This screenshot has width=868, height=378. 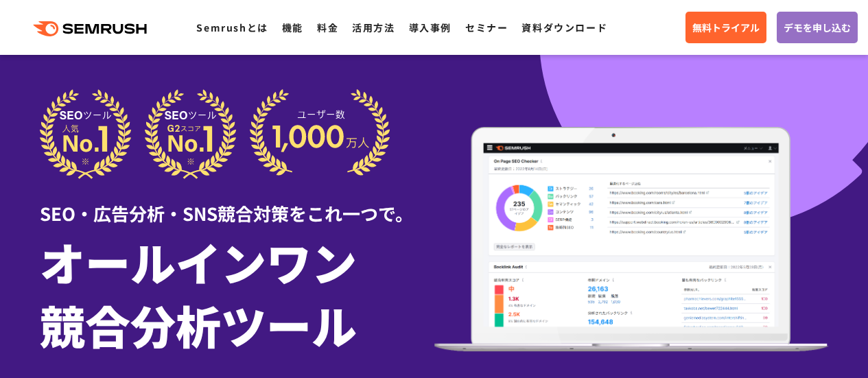 I want to click on a: 料金, so click(x=327, y=28).